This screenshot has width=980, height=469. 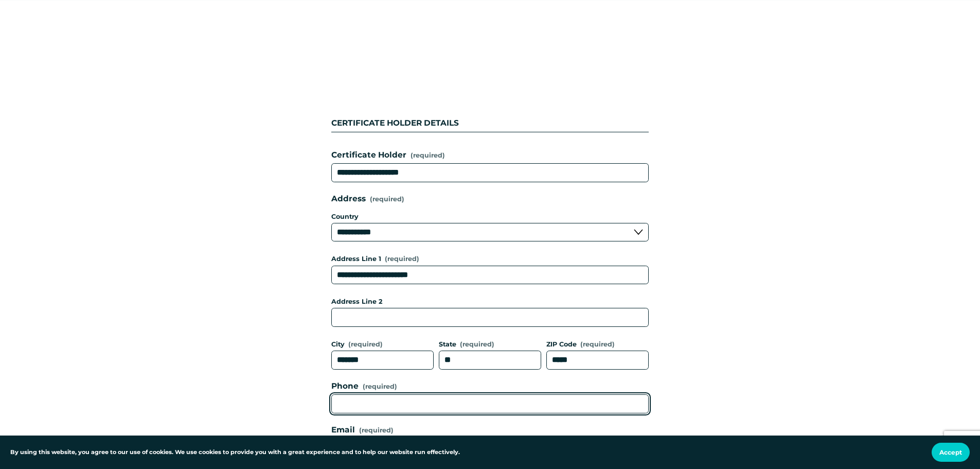 What do you see at coordinates (369, 155) in the screenshot?
I see `span: Certificate Holder` at bounding box center [369, 155].